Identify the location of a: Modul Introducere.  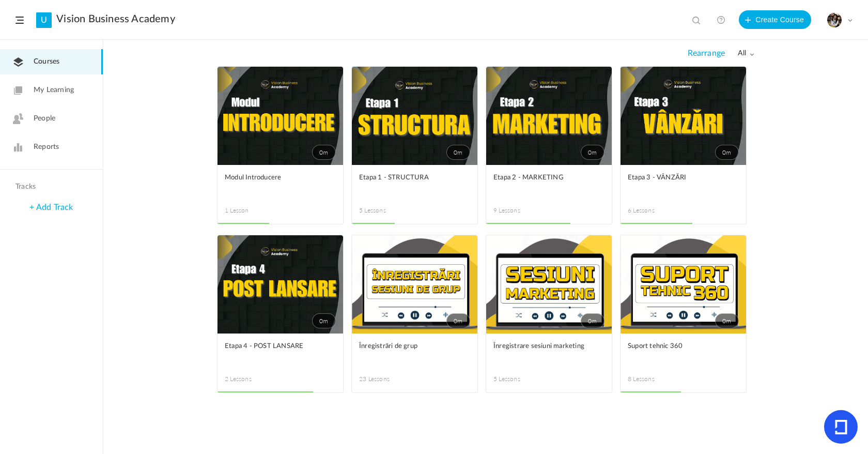
(280, 183).